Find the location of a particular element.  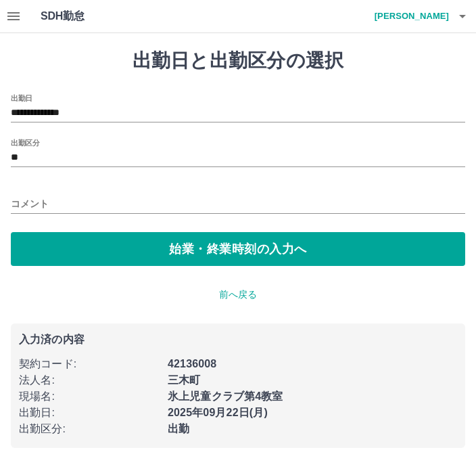

h1: 出勤日と出勤区分の選択 is located at coordinates (238, 61).